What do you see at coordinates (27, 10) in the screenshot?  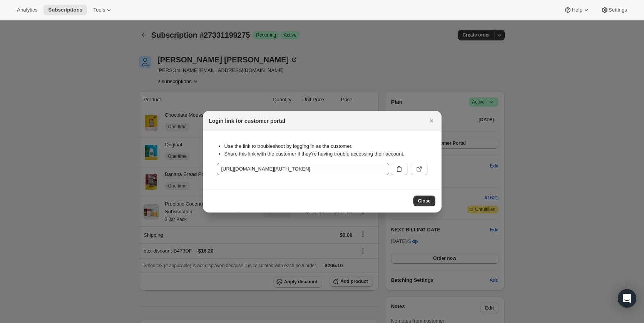 I see `button: Analytics` at bounding box center [27, 10].